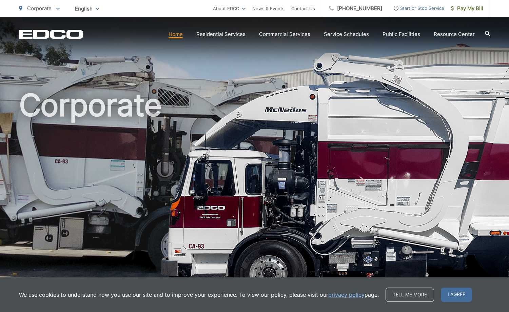 The width and height of the screenshot is (509, 312). What do you see at coordinates (285, 34) in the screenshot?
I see `a: Commercial Services` at bounding box center [285, 34].